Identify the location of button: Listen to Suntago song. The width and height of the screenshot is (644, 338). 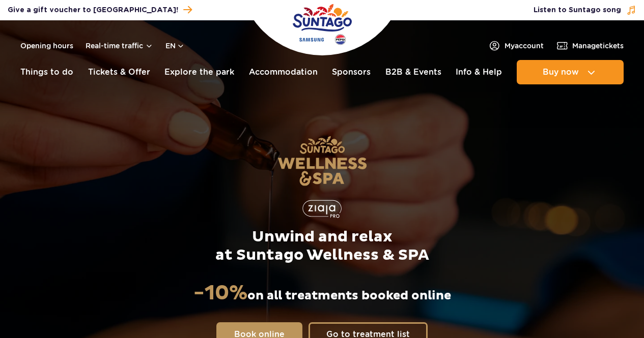
(585, 10).